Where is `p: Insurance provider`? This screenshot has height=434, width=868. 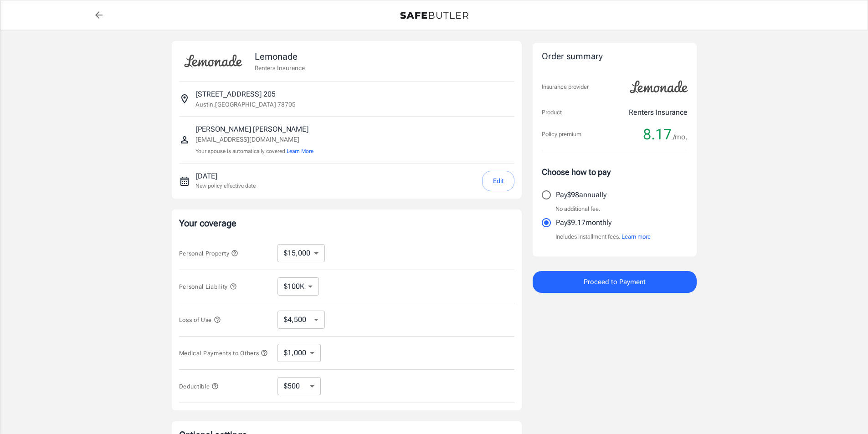 p: Insurance provider is located at coordinates (565, 87).